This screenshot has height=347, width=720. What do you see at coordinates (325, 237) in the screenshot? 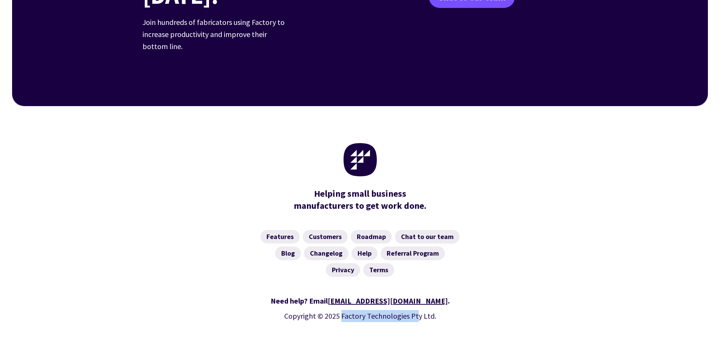
I see `a: Customers` at bounding box center [325, 237].